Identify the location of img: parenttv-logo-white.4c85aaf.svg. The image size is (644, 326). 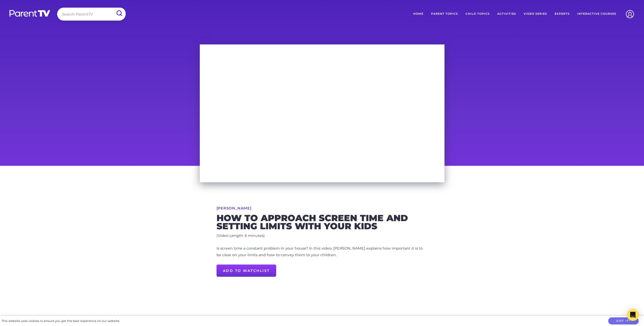
(30, 13).